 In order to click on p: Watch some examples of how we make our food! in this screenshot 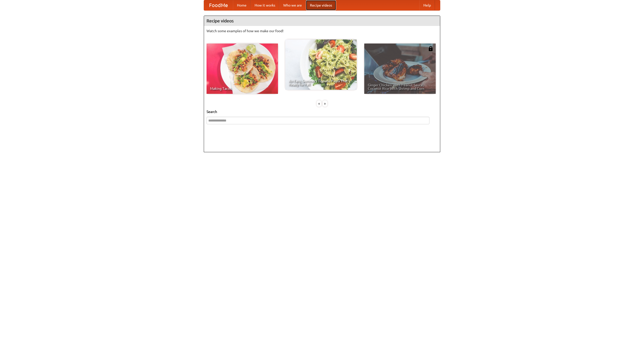, I will do `click(322, 31)`.